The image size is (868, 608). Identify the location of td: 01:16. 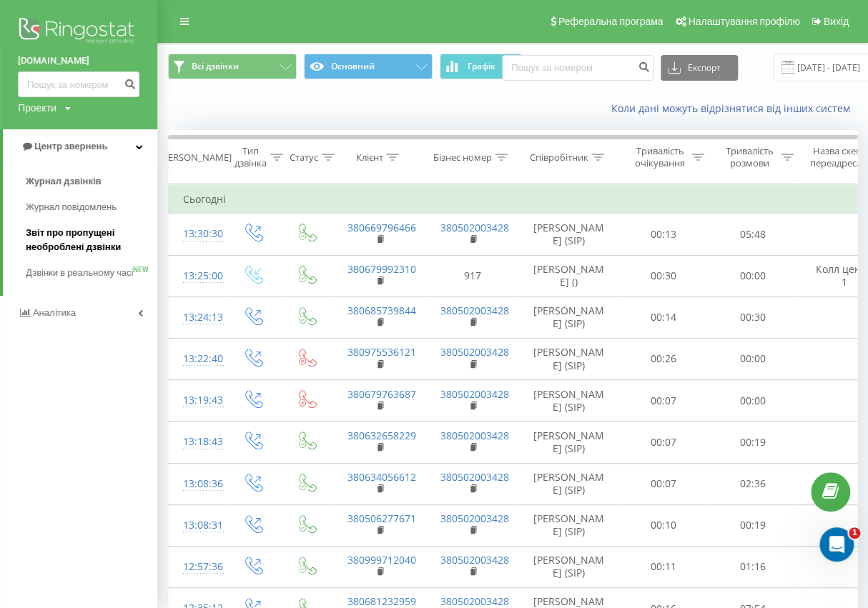
(752, 567).